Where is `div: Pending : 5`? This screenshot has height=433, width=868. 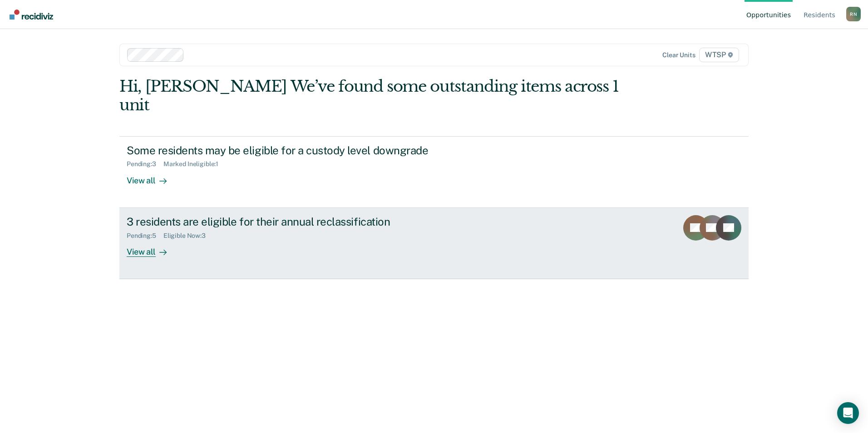 div: Pending : 5 is located at coordinates (145, 236).